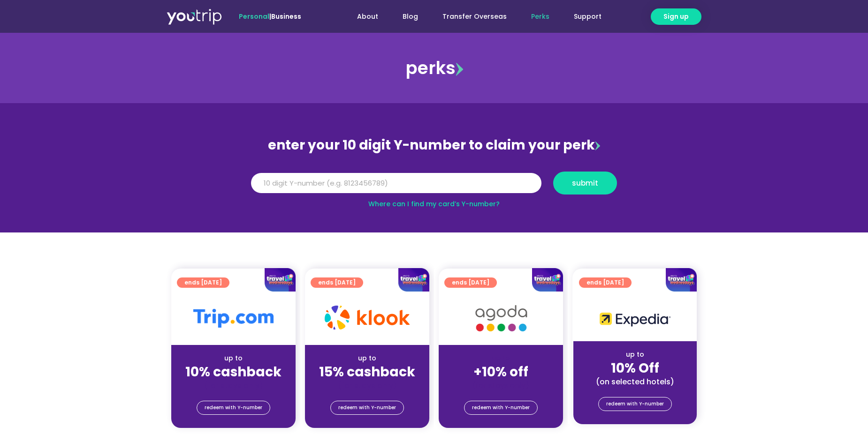 This screenshot has height=434, width=868. I want to click on div: (on selected hotels), so click(635, 382).